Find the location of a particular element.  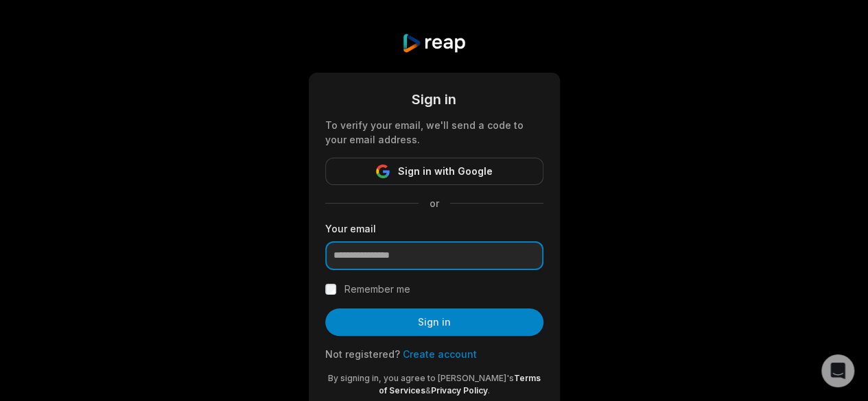

button: Sign in with Google is located at coordinates (435, 171).